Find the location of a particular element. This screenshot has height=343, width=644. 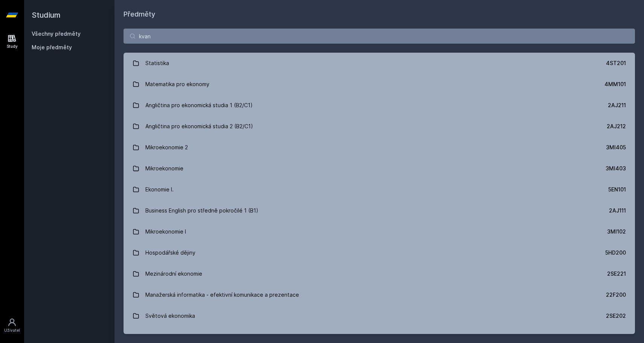

a: Mikroekonomie 2 3MI405 is located at coordinates (379, 148).